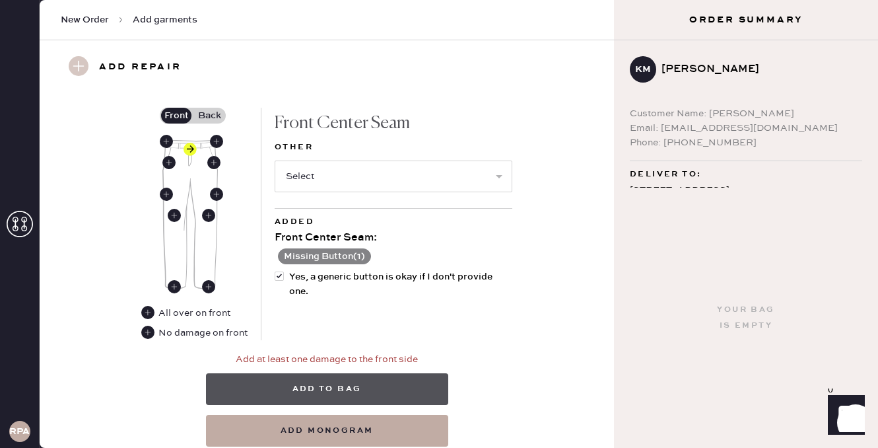 This screenshot has width=878, height=448. What do you see at coordinates (393, 238) in the screenshot?
I see `div: Front Center Seam :` at bounding box center [393, 238].